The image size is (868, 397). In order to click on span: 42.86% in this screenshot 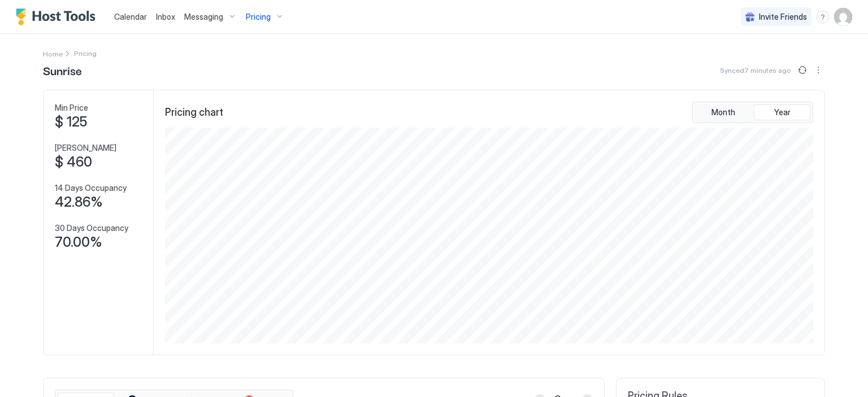, I will do `click(79, 202)`.